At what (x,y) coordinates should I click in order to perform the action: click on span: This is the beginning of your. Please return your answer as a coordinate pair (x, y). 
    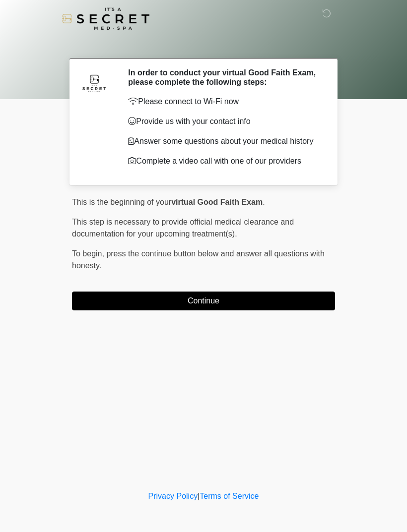
    Looking at the image, I should click on (122, 202).